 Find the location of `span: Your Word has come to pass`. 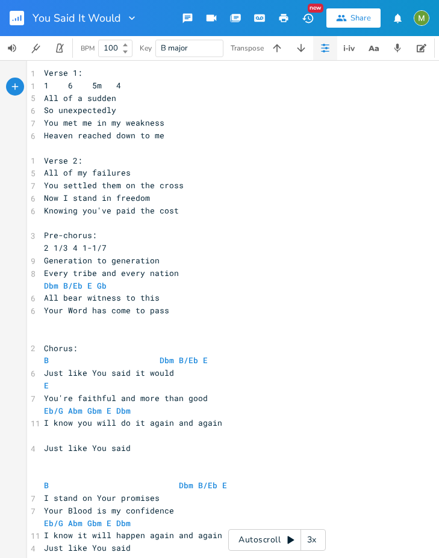

span: Your Word has come to pass is located at coordinates (107, 311).